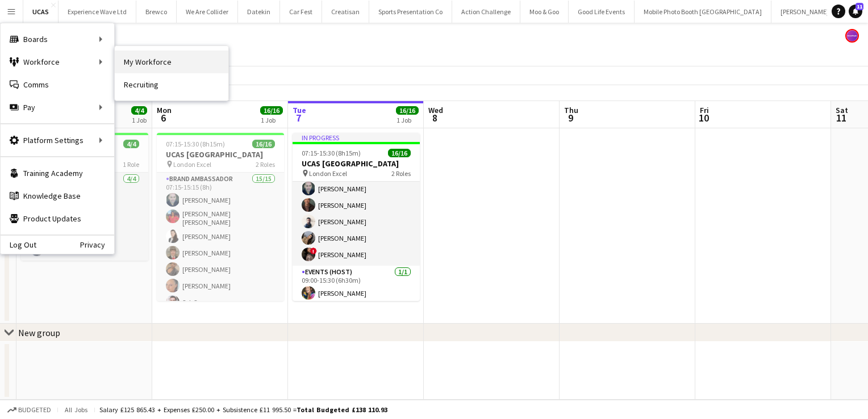  What do you see at coordinates (57, 62) in the screenshot?
I see `div: Workforce` at bounding box center [57, 62].